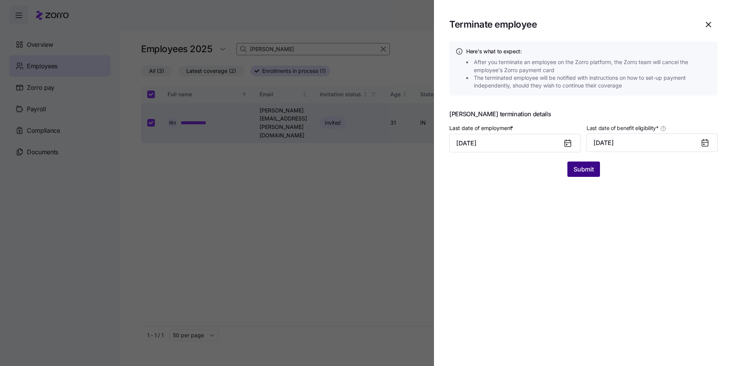 The width and height of the screenshot is (733, 366). What do you see at coordinates (584, 169) in the screenshot?
I see `span: Submit` at bounding box center [584, 169].